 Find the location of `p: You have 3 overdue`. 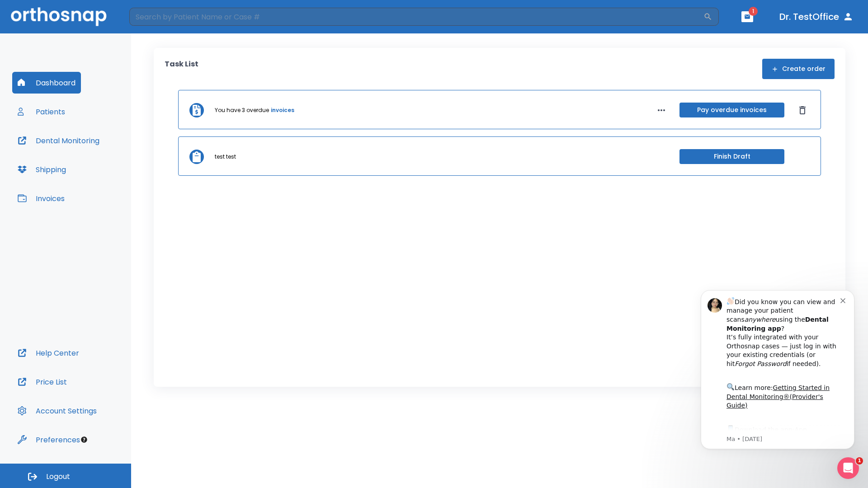

p: You have 3 overdue is located at coordinates (242, 110).